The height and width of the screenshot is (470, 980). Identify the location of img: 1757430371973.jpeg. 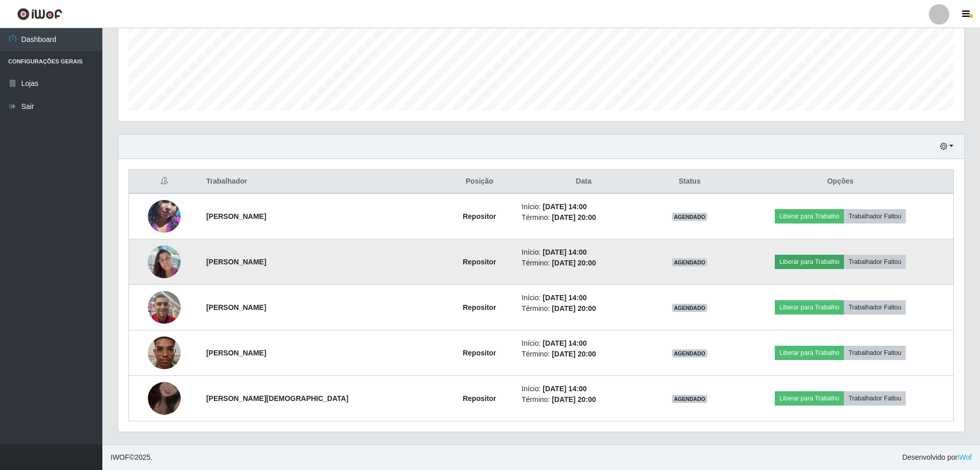
(165, 399).